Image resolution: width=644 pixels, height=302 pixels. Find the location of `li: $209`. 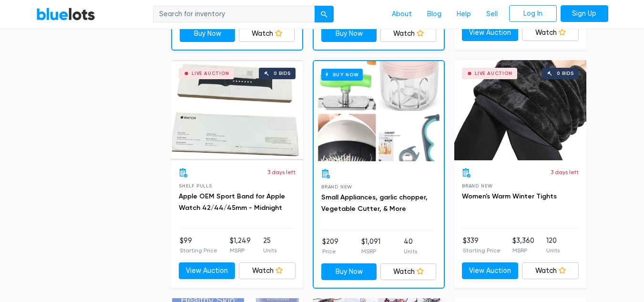

li: $209 is located at coordinates (330, 246).